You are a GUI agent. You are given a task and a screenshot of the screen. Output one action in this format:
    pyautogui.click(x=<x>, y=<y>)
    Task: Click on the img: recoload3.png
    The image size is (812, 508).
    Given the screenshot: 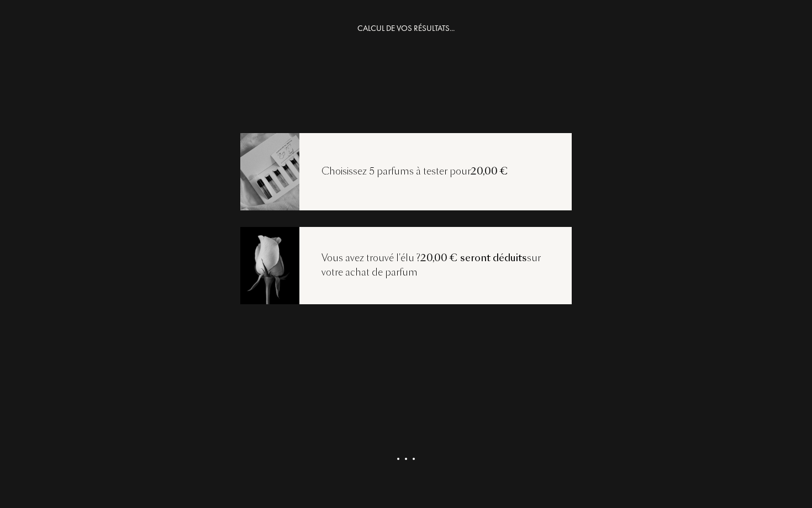 What is the action you would take?
    pyautogui.click(x=269, y=265)
    